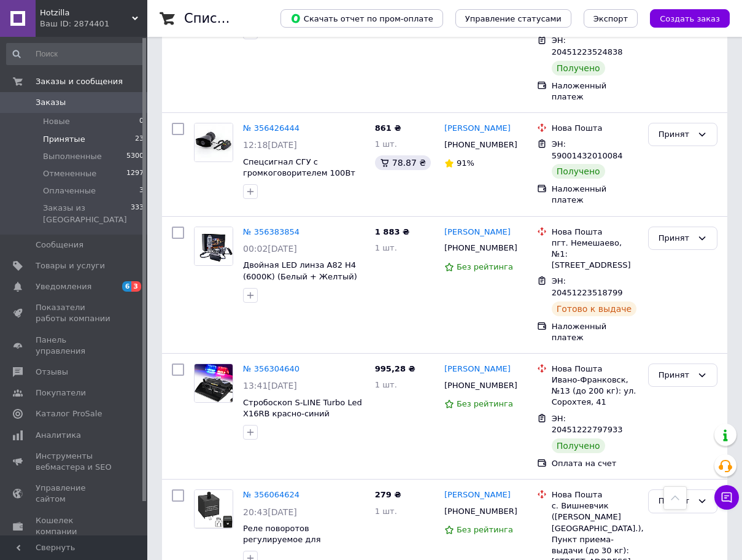 The width and height of the screenshot is (742, 560). I want to click on a: Спецсигнал СГУ с громкоговорителем 100Вт S-LINE ML-100, so click(299, 173).